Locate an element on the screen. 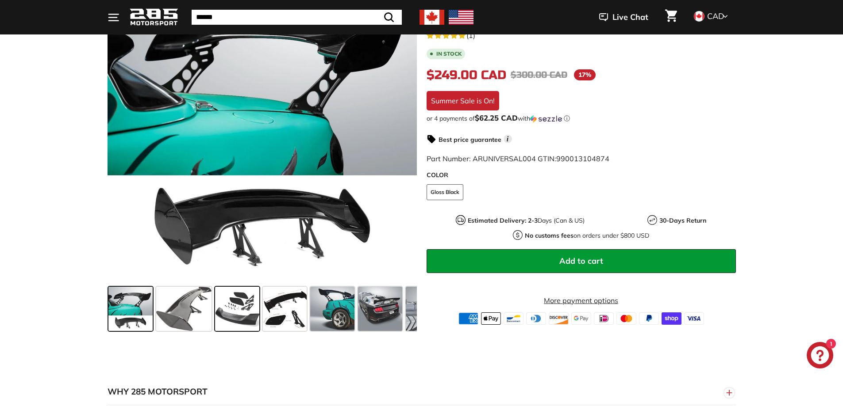 The height and width of the screenshot is (406, 843). img: google_pay is located at coordinates (581, 319).